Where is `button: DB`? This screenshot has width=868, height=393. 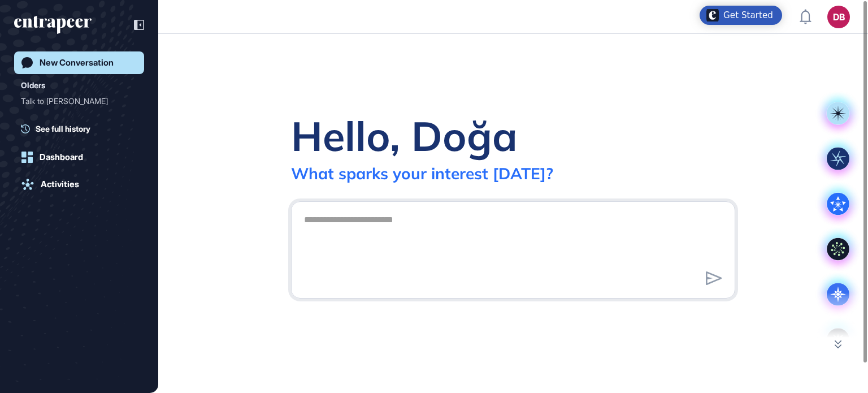 button: DB is located at coordinates (838, 17).